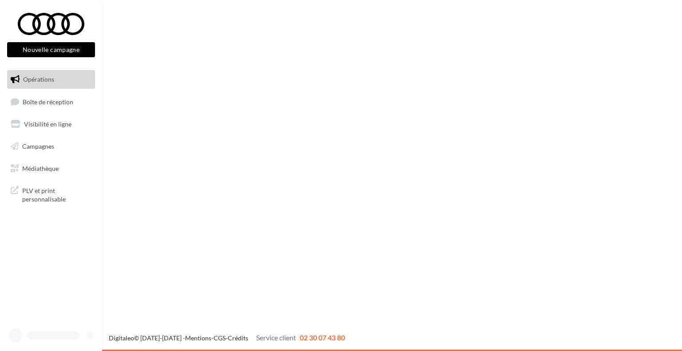  I want to click on span: Opérations, so click(39, 79).